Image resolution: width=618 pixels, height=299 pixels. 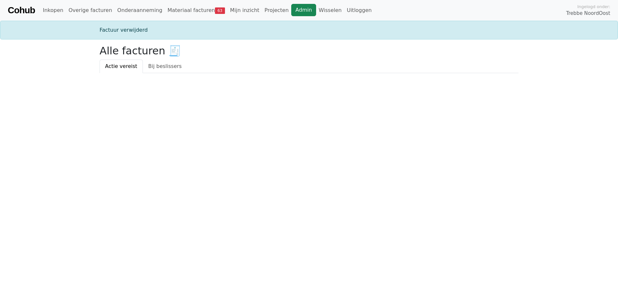 What do you see at coordinates (121, 66) in the screenshot?
I see `a: Actie vereist` at bounding box center [121, 66].